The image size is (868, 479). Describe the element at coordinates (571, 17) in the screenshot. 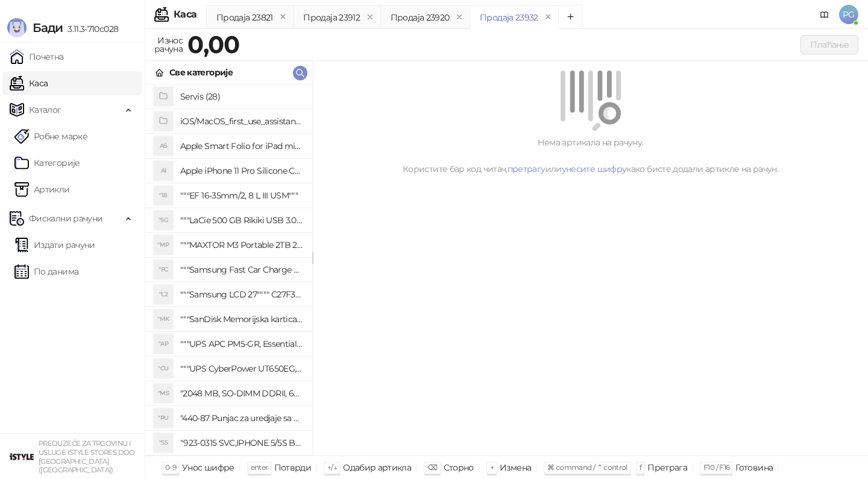

I see `button: Add tab` at that location.